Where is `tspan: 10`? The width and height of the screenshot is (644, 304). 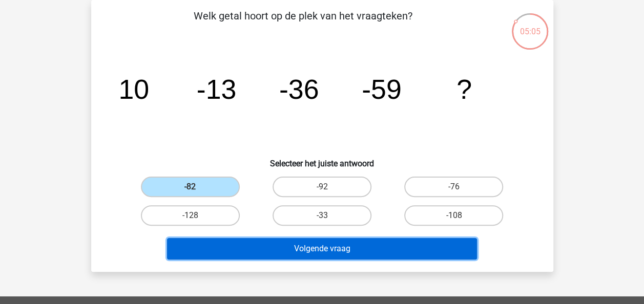 tspan: 10 is located at coordinates (133, 89).